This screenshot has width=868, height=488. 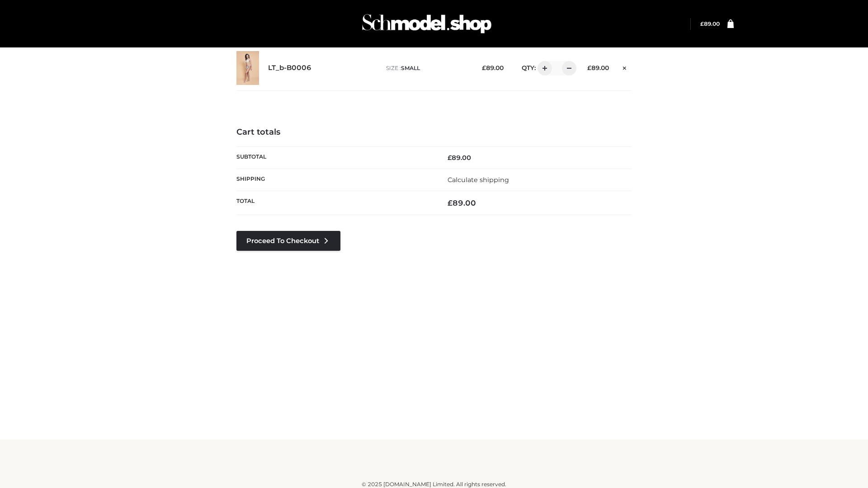 What do you see at coordinates (625, 67) in the screenshot?
I see `a: Remove this item` at bounding box center [625, 67].